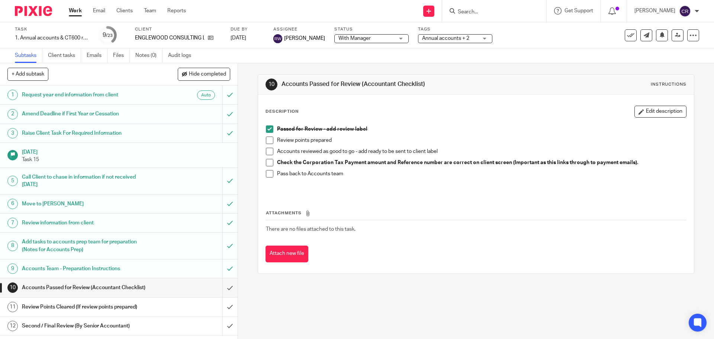 The height and width of the screenshot is (339, 714). I want to click on a: Clients, so click(125, 11).